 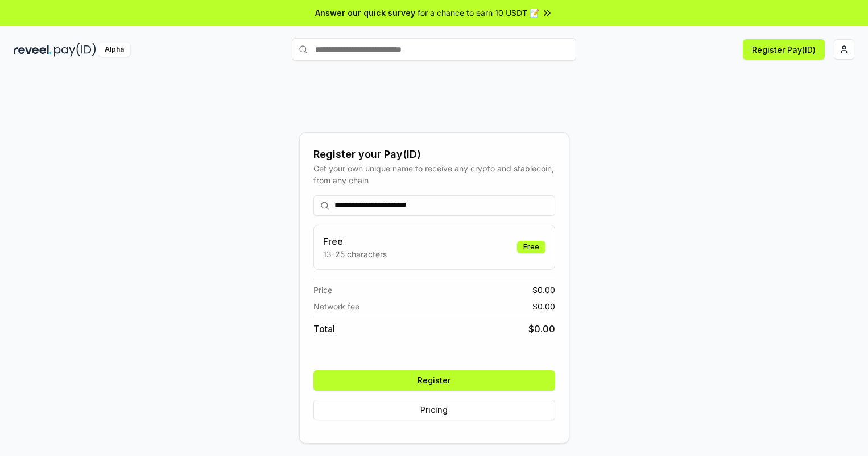 What do you see at coordinates (324, 329) in the screenshot?
I see `span: Total` at bounding box center [324, 329].